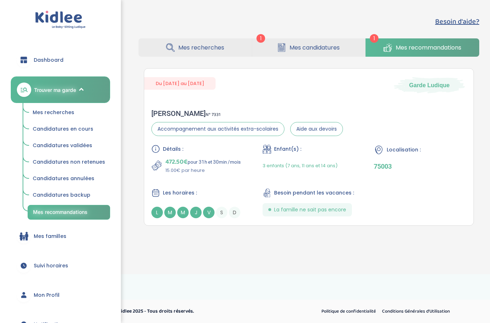 The width and height of the screenshot is (490, 323). What do you see at coordinates (317, 129) in the screenshot?
I see `span: Aide aux devoirs` at bounding box center [317, 129].